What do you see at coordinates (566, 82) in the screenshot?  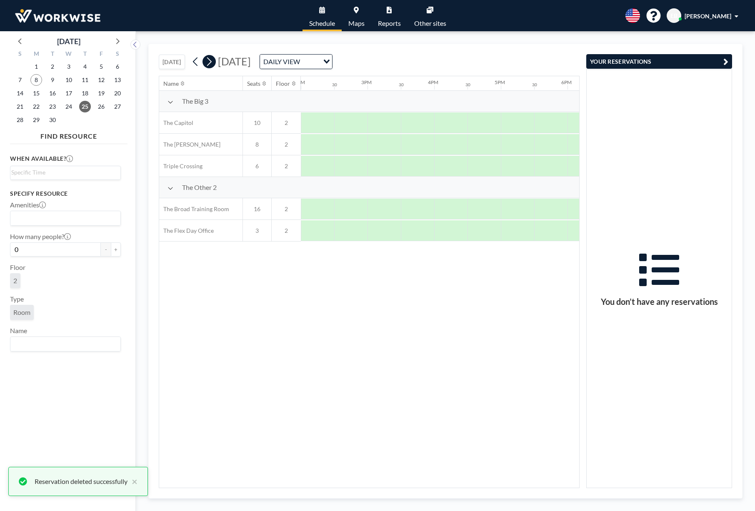 I see `div: 6PM` at bounding box center [566, 82].